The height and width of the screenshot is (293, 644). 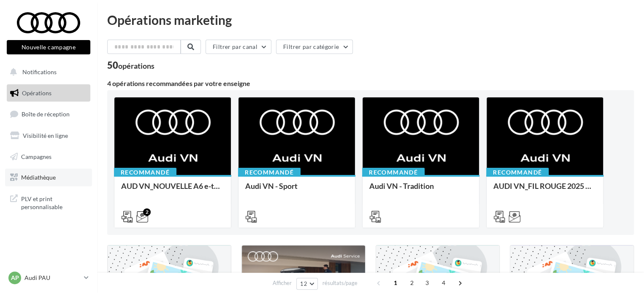 I want to click on span: 2, so click(x=412, y=283).